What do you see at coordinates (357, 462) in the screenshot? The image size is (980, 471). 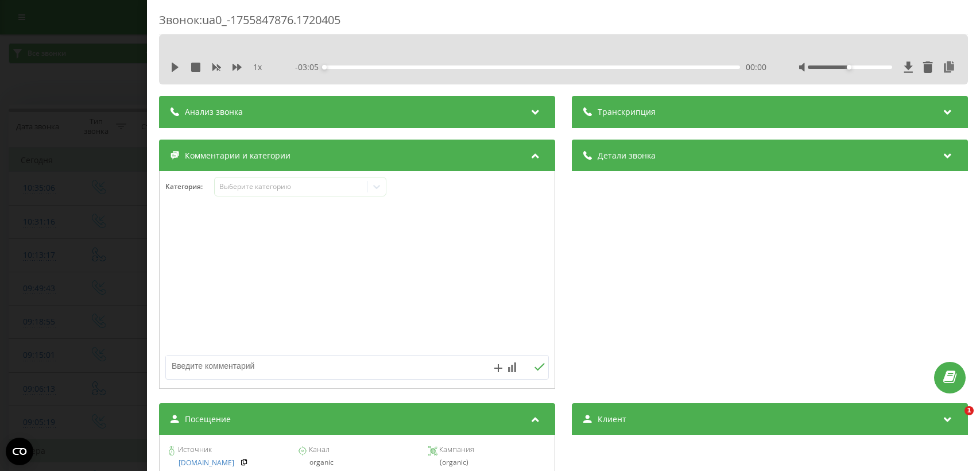 I see `div: organic` at bounding box center [357, 462].